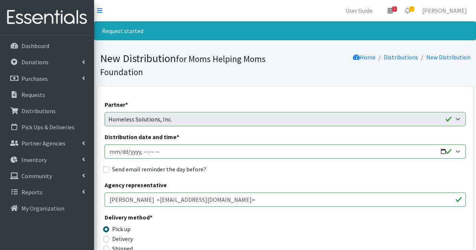  I want to click on a: 7, so click(408, 11).